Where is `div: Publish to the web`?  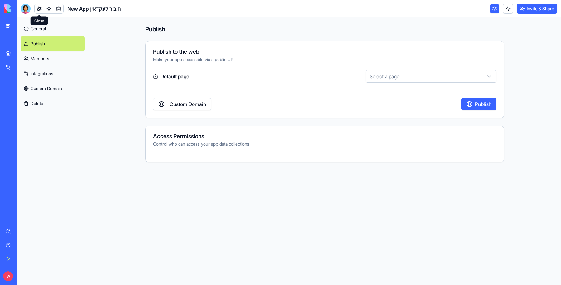
div: Publish to the web is located at coordinates (325, 52).